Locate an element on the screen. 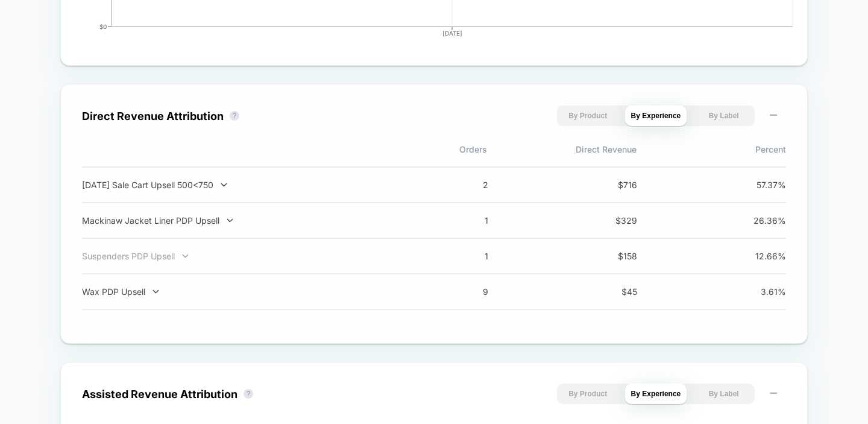 This screenshot has width=868, height=424. span: Orders is located at coordinates (412, 149).